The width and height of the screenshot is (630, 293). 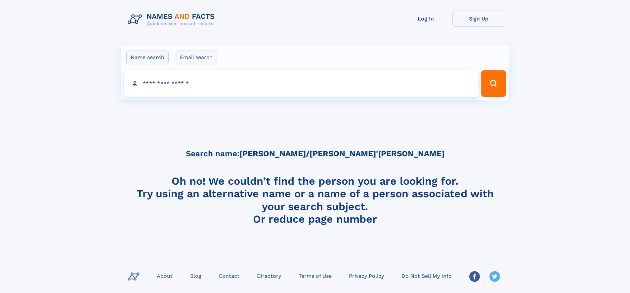 What do you see at coordinates (475, 277) in the screenshot?
I see `img: Facebook` at bounding box center [475, 277].